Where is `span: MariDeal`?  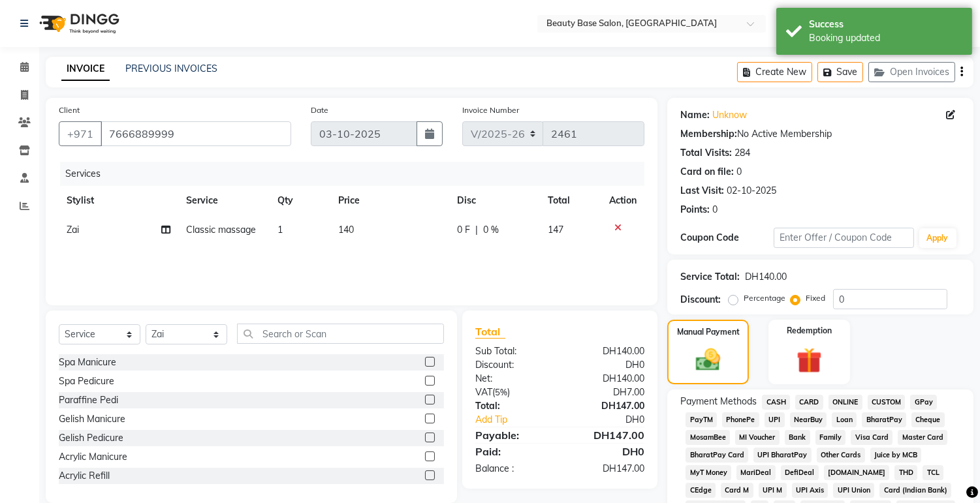
span: MariDeal is located at coordinates (756, 472).